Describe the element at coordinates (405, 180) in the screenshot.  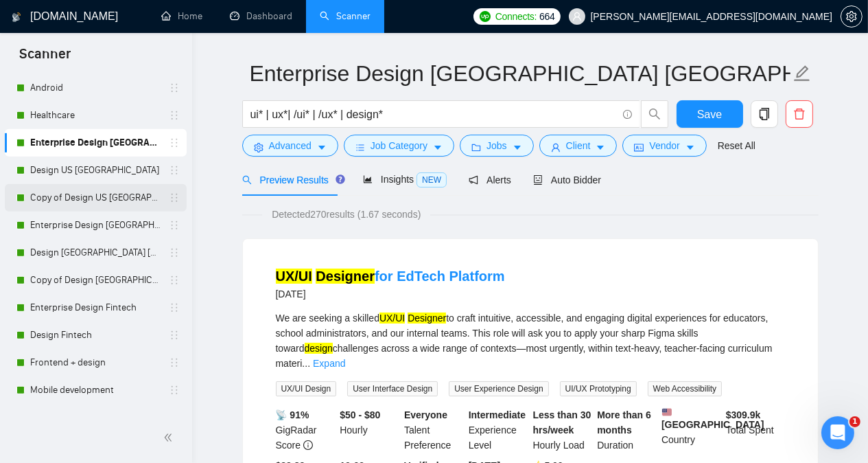
I see `span: Insights` at that location.